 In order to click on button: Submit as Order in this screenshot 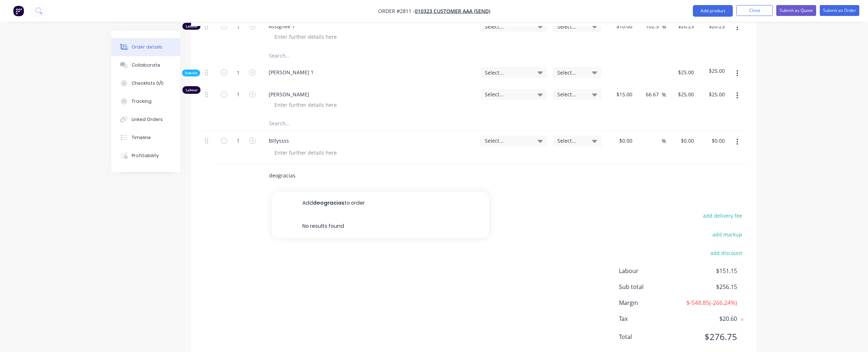, I will do `click(839, 11)`.